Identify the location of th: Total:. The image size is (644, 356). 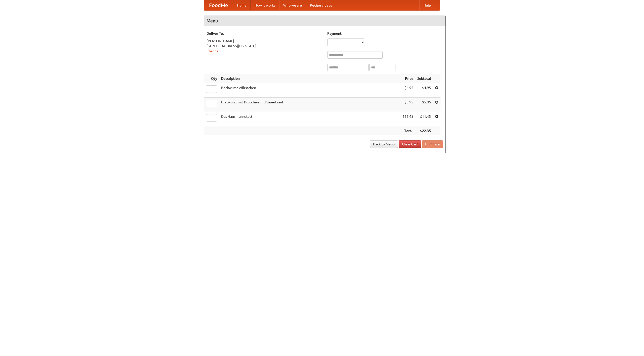
(408, 131).